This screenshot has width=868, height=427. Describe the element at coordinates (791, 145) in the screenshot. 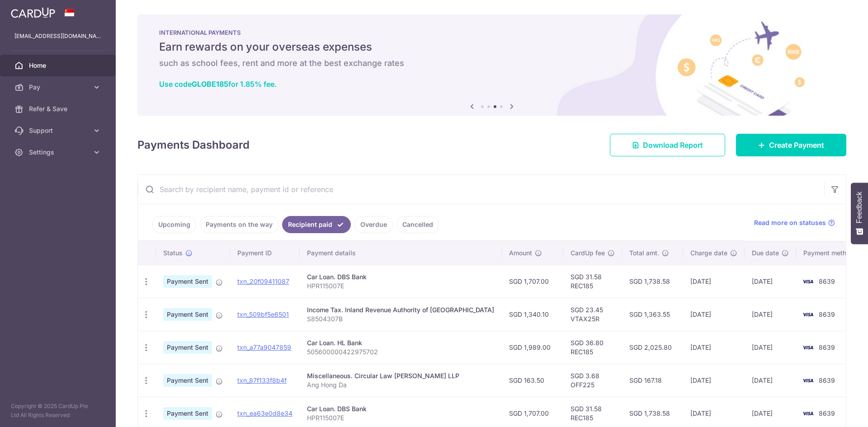

I see `a: Create Payment` at that location.